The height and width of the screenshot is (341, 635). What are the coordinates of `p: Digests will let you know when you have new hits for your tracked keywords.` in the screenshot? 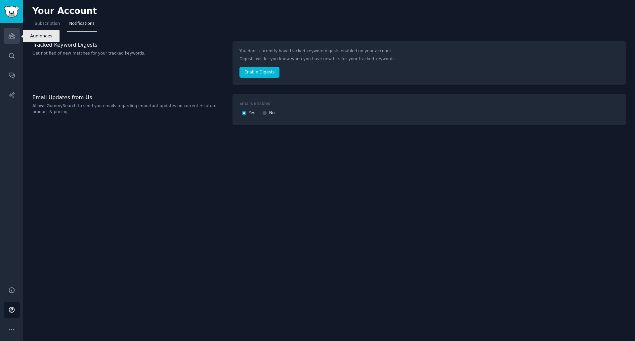 It's located at (429, 59).